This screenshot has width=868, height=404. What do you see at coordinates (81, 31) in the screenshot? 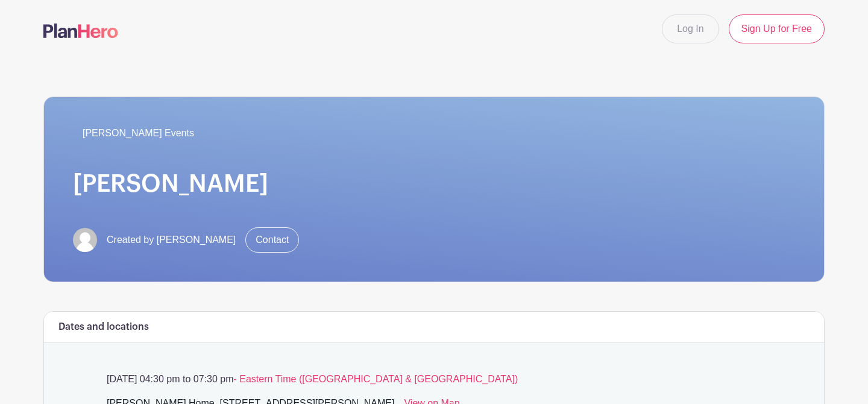
I see `img: logo-507f7623f17ff9eddc593b1ce0a138ce2505c220e1c5a4e2b4648c50719b7d32.svg` at bounding box center [81, 31].